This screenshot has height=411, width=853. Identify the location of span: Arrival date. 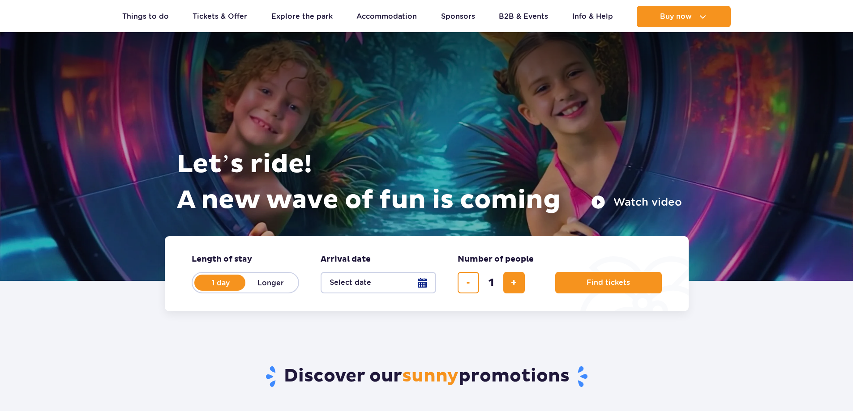
(346, 260).